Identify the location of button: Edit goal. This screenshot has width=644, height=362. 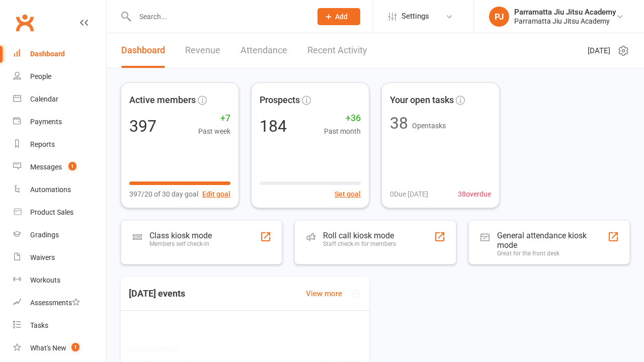
(216, 194).